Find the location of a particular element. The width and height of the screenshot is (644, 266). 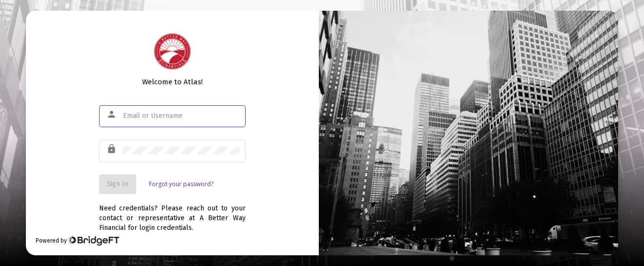

img: Bridge Financial Technology Logo is located at coordinates (93, 241).